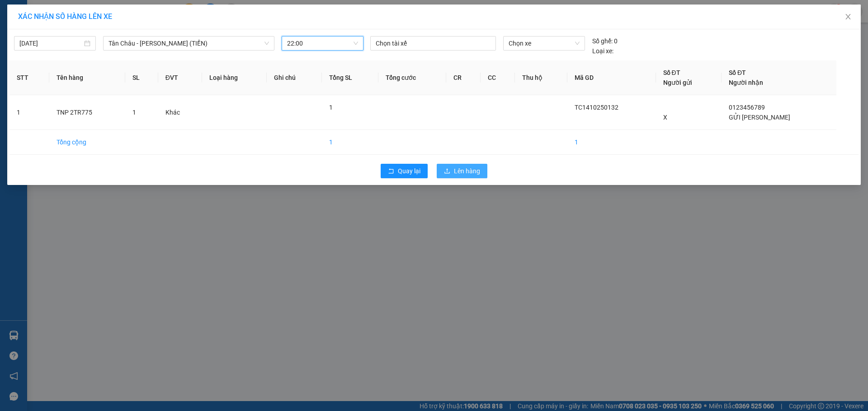 This screenshot has width=868, height=411. Describe the element at coordinates (677, 83) in the screenshot. I see `span: Người gửi` at that location.